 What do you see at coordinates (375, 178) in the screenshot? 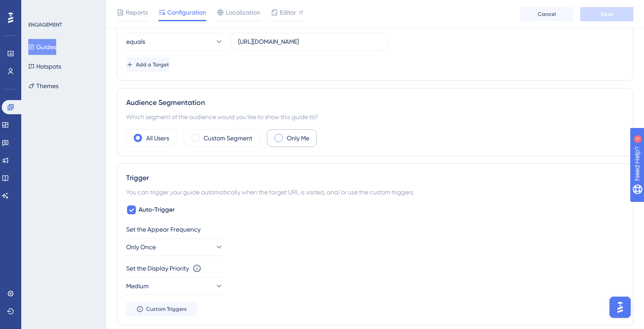
I see `div: Trigger` at bounding box center [375, 178].